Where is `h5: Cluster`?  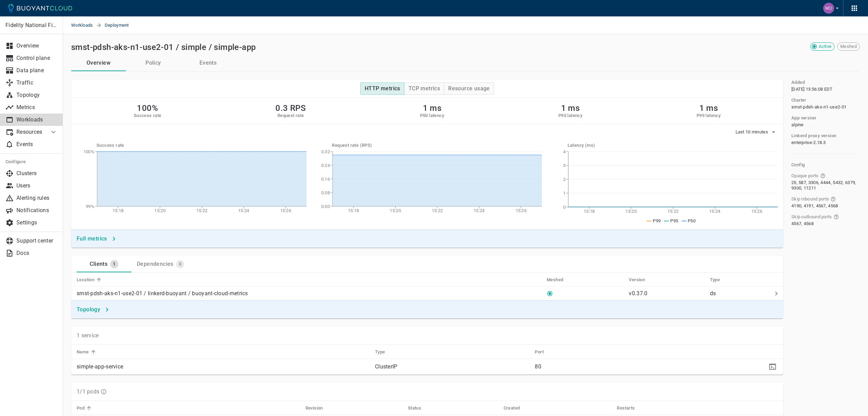
h5: Cluster is located at coordinates (799, 100).